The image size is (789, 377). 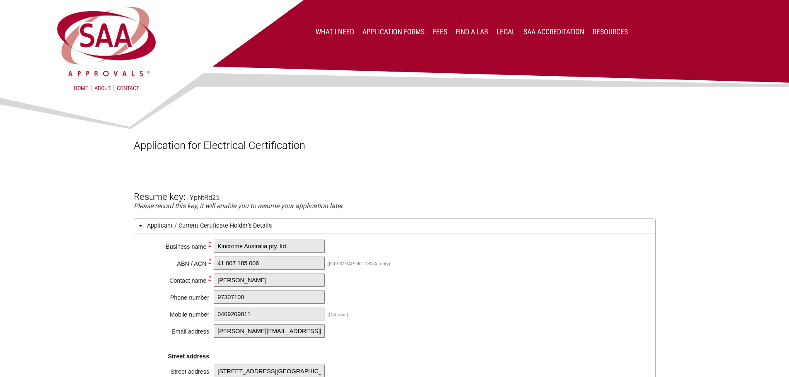 What do you see at coordinates (81, 88) in the screenshot?
I see `a: Home` at bounding box center [81, 88].